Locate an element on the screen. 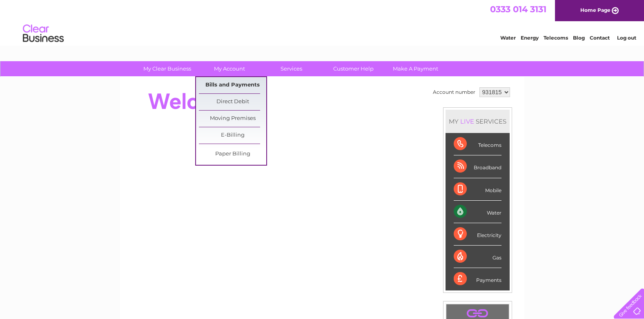 Image resolution: width=644 pixels, height=319 pixels. a: Customer Help is located at coordinates (353, 68).